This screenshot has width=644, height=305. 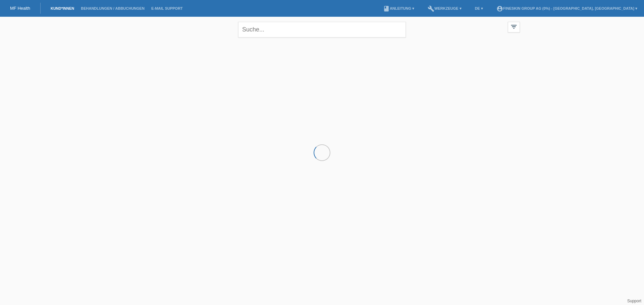 I want to click on a: Support, so click(x=634, y=301).